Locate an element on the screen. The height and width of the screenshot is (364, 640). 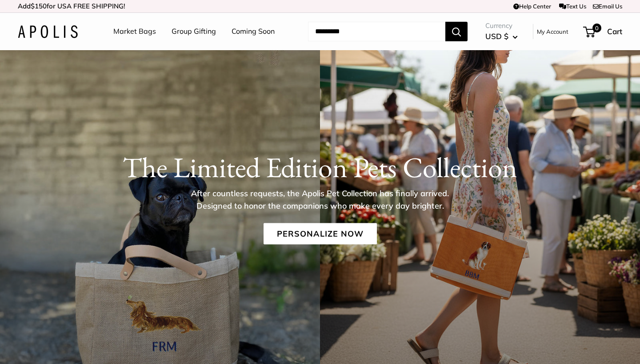
a: Coming Soon is located at coordinates (253, 32).